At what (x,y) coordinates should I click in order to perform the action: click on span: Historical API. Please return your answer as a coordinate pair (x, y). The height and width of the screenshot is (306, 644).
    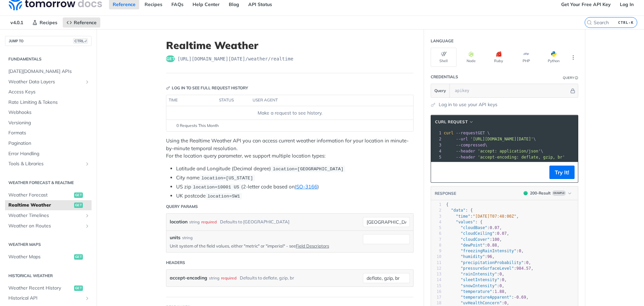
    Looking at the image, I should click on (46, 298).